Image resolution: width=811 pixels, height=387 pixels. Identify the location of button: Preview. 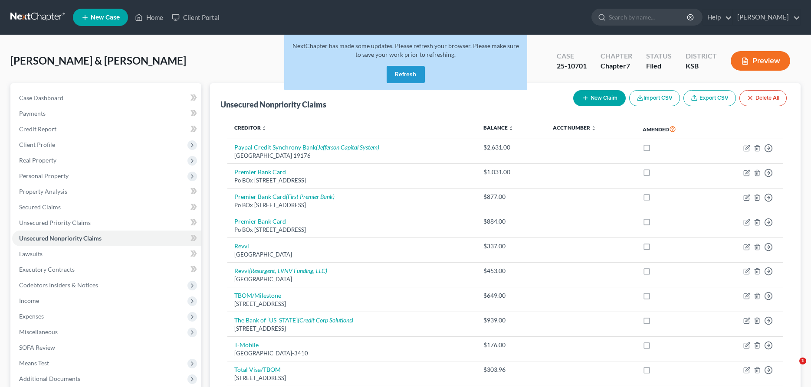
(760, 61).